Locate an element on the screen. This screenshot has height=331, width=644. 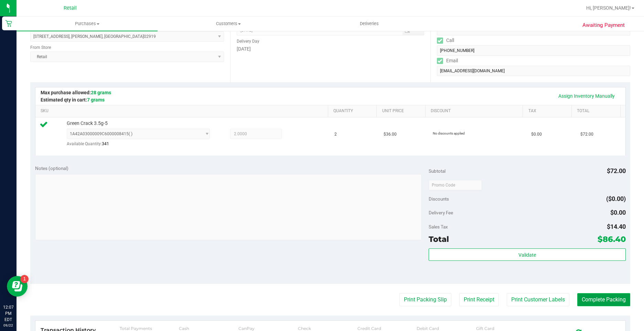
button: Print Packing Slip is located at coordinates (426, 300).